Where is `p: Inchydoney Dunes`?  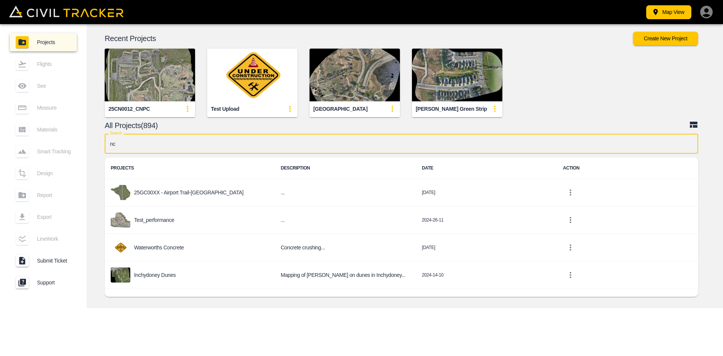
p: Inchydoney Dunes is located at coordinates (155, 275).